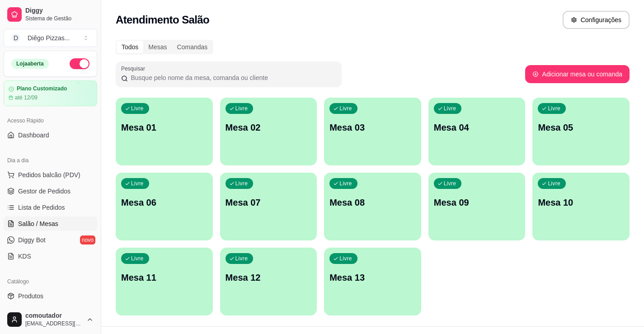 This screenshot has width=644, height=334. What do you see at coordinates (49, 175) in the screenshot?
I see `span: Pedidos balcão (PDV)` at bounding box center [49, 175].